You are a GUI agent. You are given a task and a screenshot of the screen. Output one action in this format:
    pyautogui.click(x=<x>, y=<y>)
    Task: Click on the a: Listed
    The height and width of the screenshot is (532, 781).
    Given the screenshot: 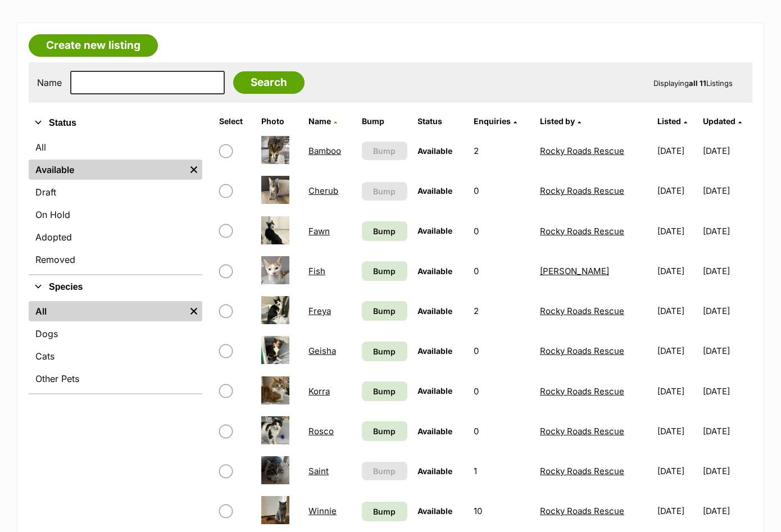 What is the action you would take?
    pyautogui.click(x=672, y=120)
    